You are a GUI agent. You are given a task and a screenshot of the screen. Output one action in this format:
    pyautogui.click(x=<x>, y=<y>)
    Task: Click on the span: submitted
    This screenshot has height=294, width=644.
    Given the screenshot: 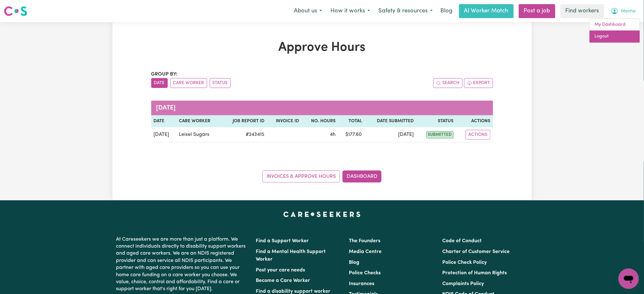 What is the action you would take?
    pyautogui.click(x=440, y=135)
    